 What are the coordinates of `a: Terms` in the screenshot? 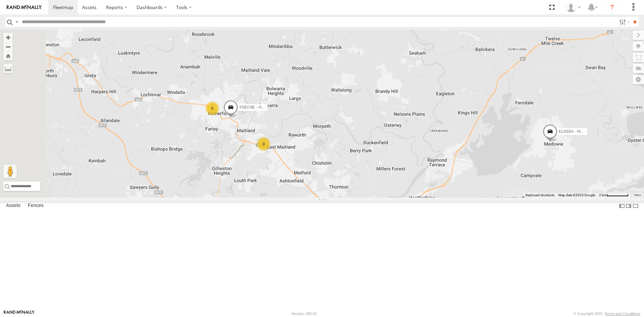 It's located at (637, 195).